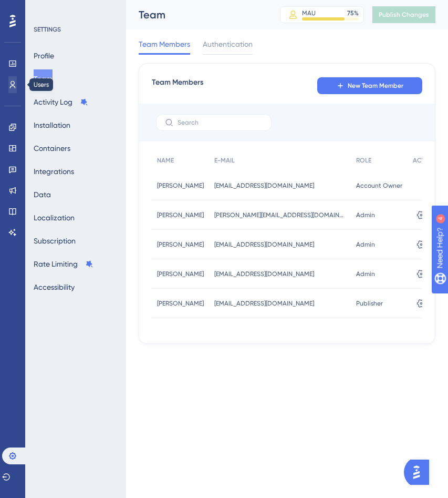 The width and height of the screenshot is (448, 498). I want to click on div: SETTINGS, so click(76, 30).